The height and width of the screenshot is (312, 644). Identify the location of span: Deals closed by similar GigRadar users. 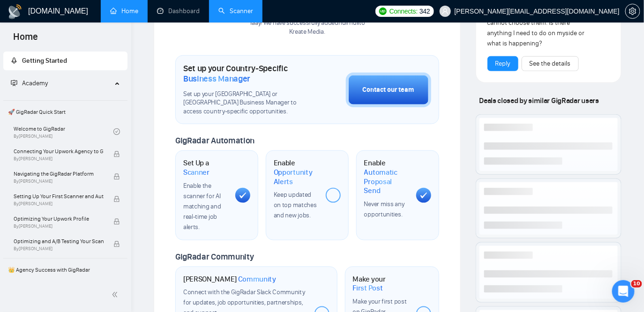
(539, 100).